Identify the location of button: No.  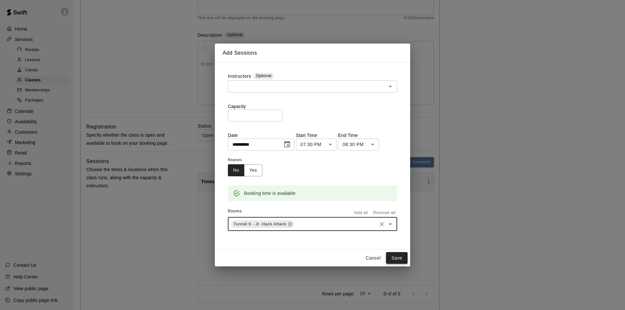
(236, 170).